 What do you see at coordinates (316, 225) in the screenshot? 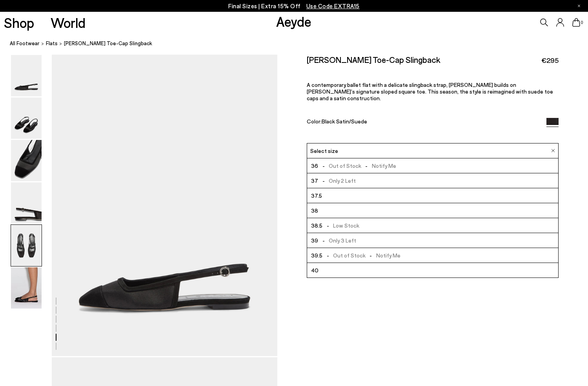
I see `span: 38.5` at bounding box center [316, 225].